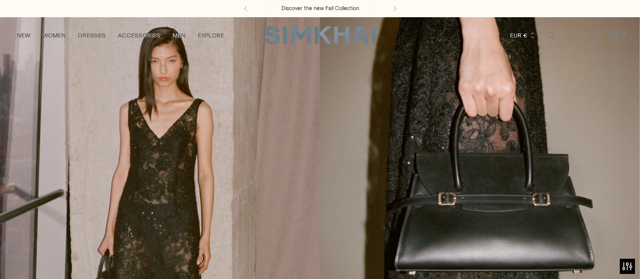  I want to click on a: ACCESSORIES, so click(139, 35).